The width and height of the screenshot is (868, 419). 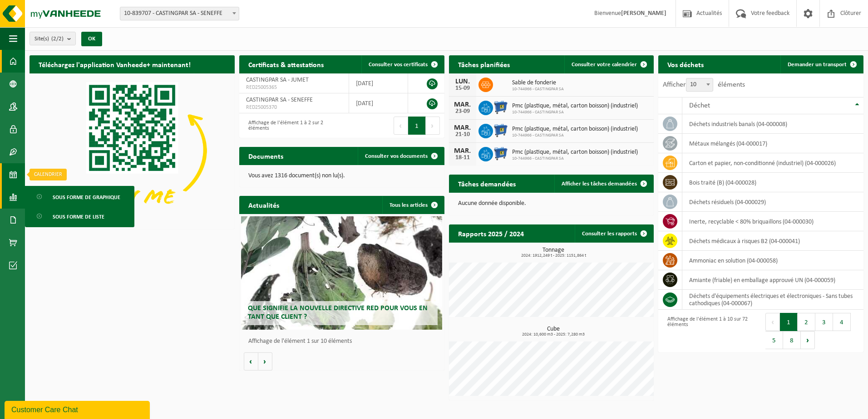 I want to click on div: 18-11, so click(x=463, y=158).